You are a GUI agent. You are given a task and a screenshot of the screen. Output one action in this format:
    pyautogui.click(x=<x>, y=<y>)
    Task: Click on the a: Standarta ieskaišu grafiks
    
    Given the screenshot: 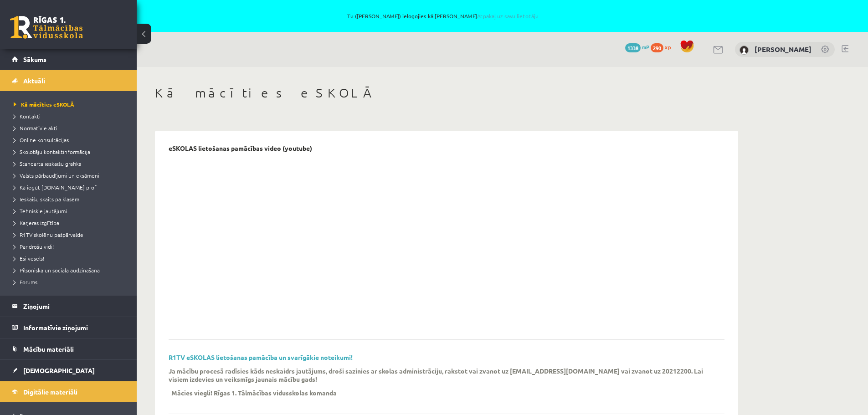 What is the action you would take?
    pyautogui.click(x=71, y=163)
    